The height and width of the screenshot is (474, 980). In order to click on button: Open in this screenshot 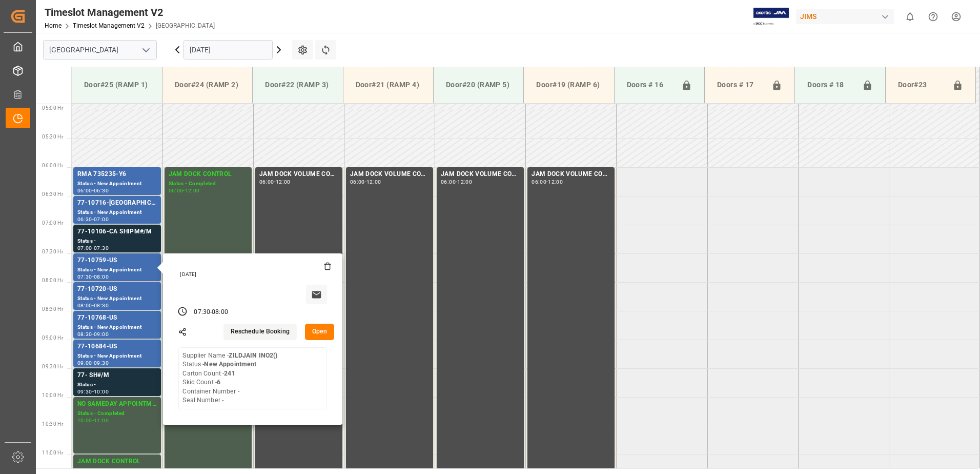, I will do `click(320, 331)`.